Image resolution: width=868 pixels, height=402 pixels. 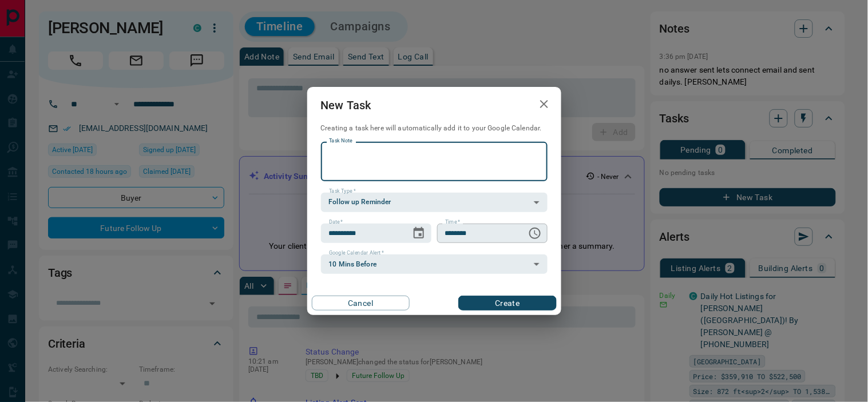 What do you see at coordinates (360, 303) in the screenshot?
I see `button: Cancel` at bounding box center [360, 303].